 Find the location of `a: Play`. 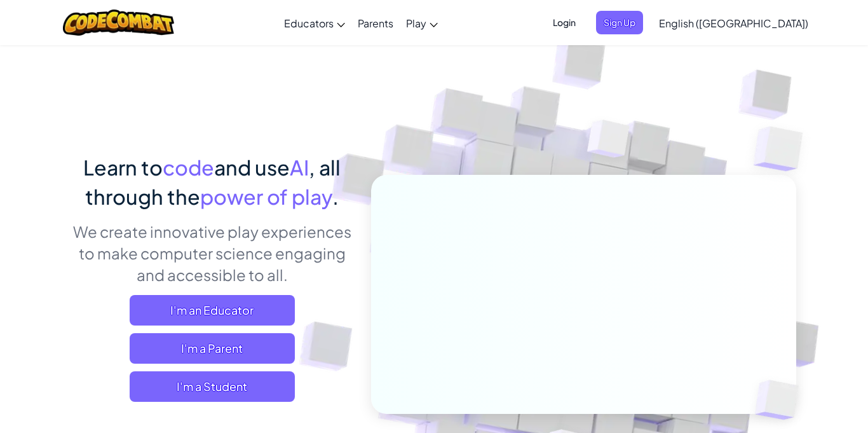

a: Play is located at coordinates (422, 23).